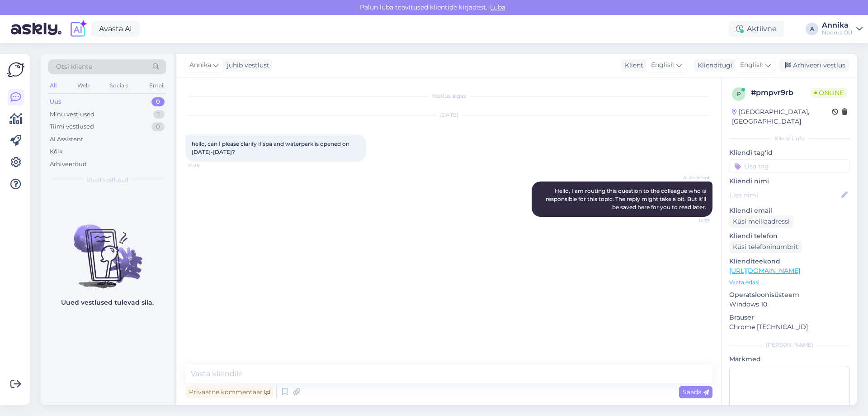 Image resolution: width=868 pixels, height=416 pixels. Describe the element at coordinates (789, 295) in the screenshot. I see `p: Operatsioonisüsteem` at that location.